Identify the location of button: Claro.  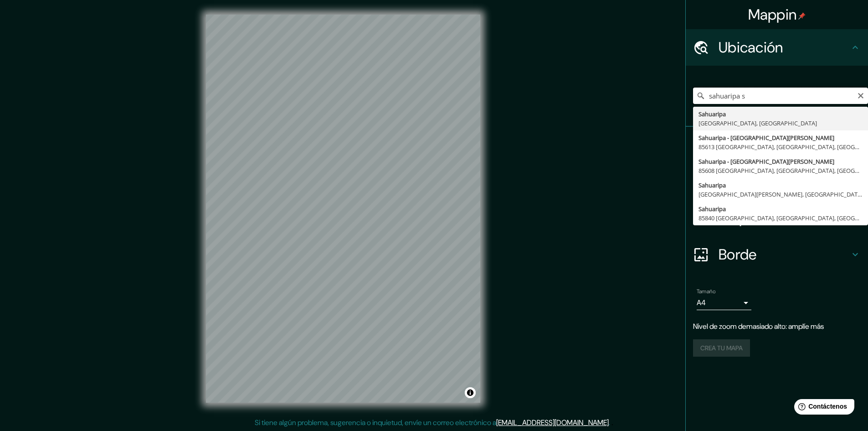
(861, 95).